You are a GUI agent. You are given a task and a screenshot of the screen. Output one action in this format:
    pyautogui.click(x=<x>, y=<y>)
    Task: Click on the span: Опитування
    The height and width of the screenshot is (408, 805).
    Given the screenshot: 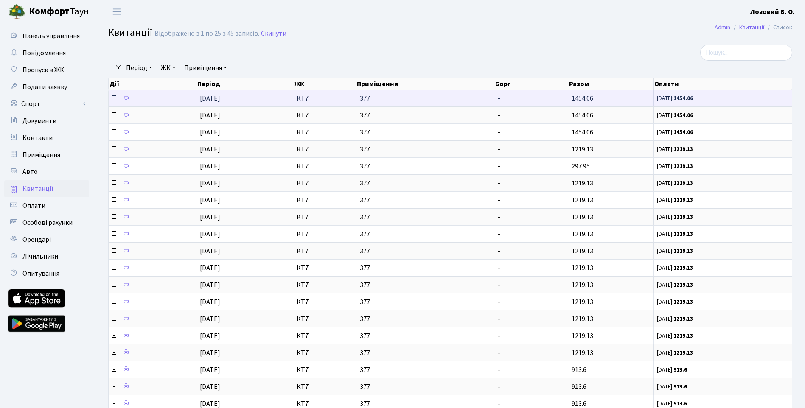 What is the action you would take?
    pyautogui.click(x=41, y=274)
    